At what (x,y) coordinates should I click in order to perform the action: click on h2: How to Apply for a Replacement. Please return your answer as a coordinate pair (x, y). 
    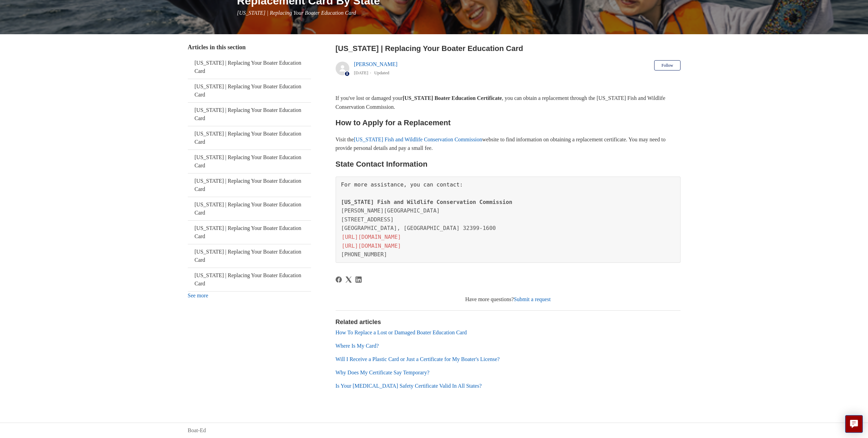
    Looking at the image, I should click on (508, 123).